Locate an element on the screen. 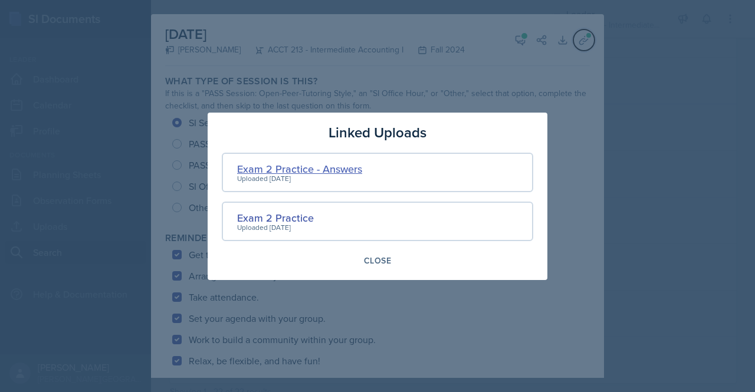 The image size is (755, 392). div: Exam 2 Practice is located at coordinates (275, 218).